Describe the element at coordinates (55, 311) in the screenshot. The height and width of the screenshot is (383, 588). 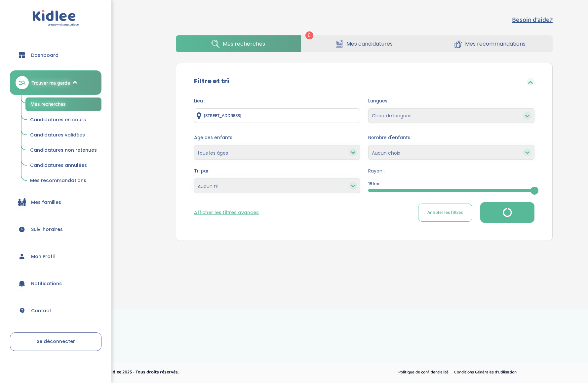
I see `a: Contact` at that location.